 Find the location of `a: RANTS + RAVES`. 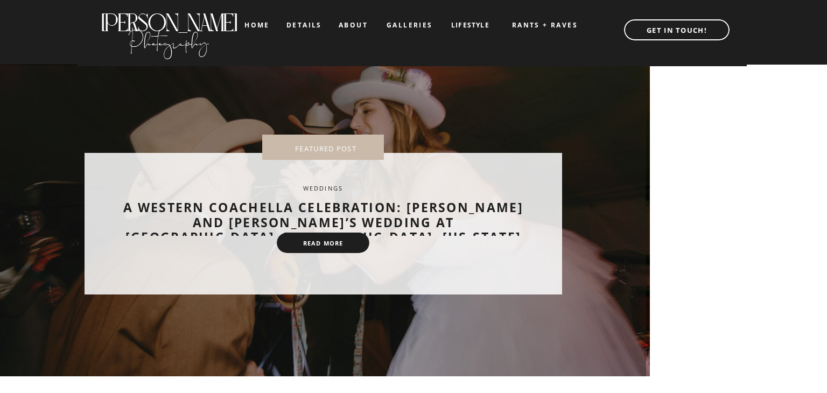

a: RANTS + RAVES is located at coordinates (545, 25).